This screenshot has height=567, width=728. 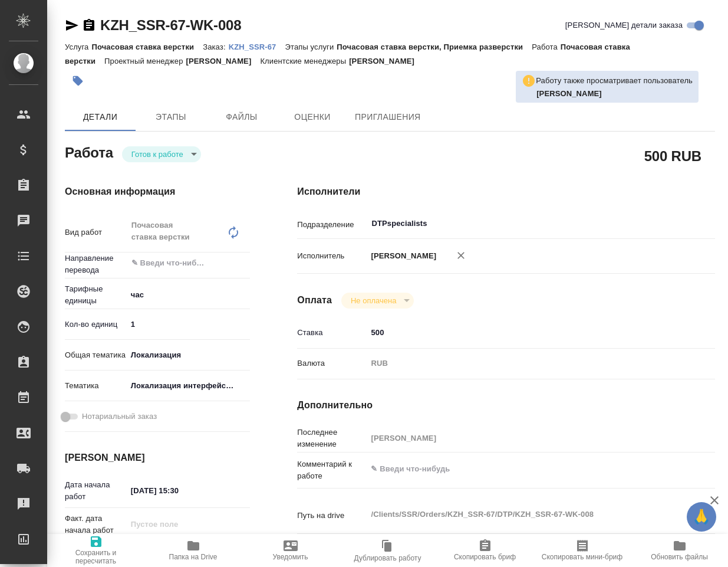 What do you see at coordinates (95, 385) in the screenshot?
I see `p: Тематика` at bounding box center [95, 385].